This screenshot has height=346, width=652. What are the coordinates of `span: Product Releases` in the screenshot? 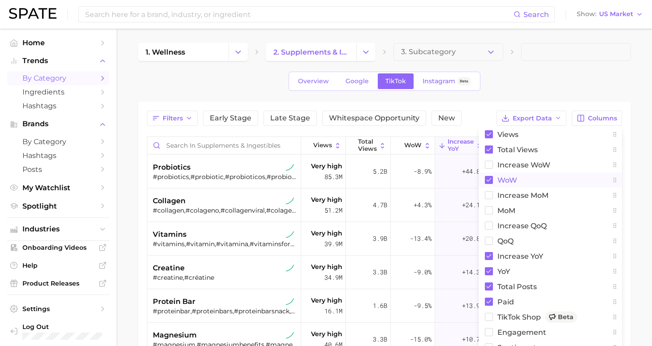 It's located at (58, 283).